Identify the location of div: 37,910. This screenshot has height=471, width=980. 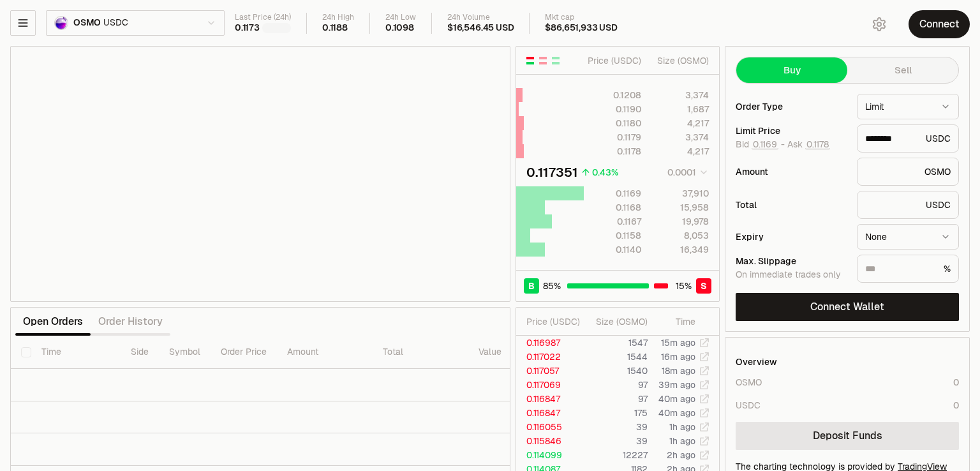
(680, 193).